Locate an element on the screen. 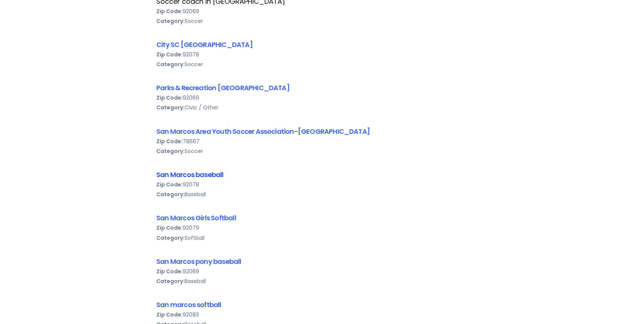  a: San Marcos Girls Softball is located at coordinates (196, 217).